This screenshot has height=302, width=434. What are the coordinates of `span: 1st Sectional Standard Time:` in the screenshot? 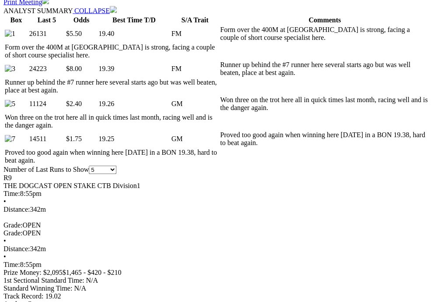 It's located at (44, 280).